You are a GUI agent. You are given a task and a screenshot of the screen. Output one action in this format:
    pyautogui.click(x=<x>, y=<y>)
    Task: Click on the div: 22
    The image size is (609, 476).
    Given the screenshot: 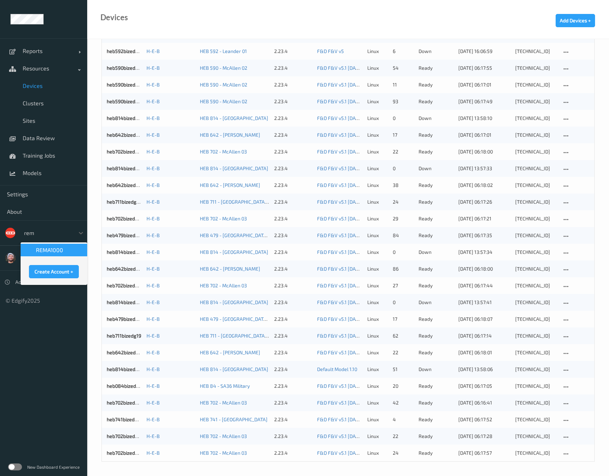 What is the action you would take?
    pyautogui.click(x=404, y=353)
    